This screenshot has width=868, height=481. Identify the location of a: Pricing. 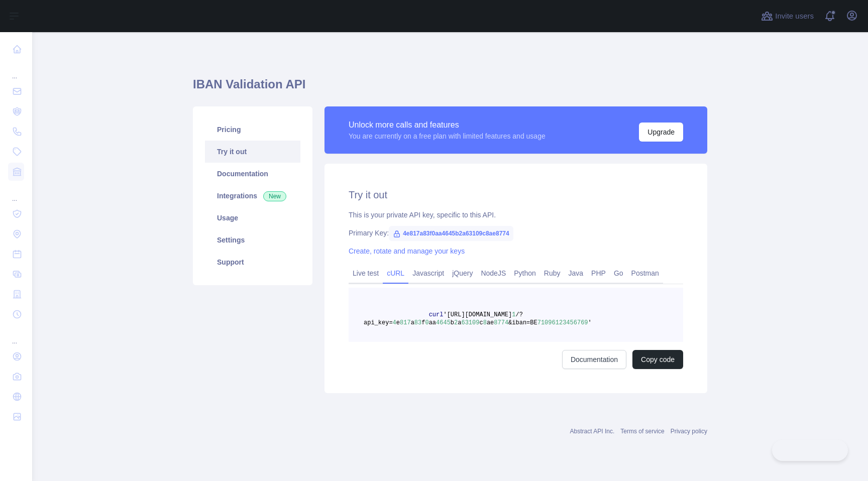
(253, 129).